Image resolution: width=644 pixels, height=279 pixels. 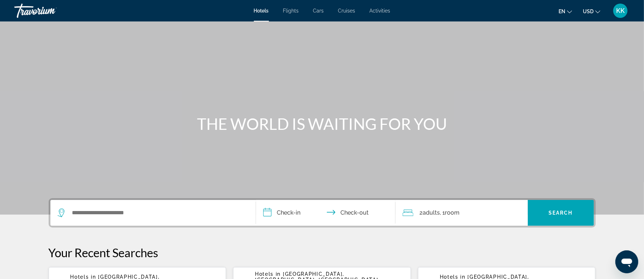 What do you see at coordinates (323, 253) in the screenshot?
I see `p: Your Recent Searches` at bounding box center [323, 253].